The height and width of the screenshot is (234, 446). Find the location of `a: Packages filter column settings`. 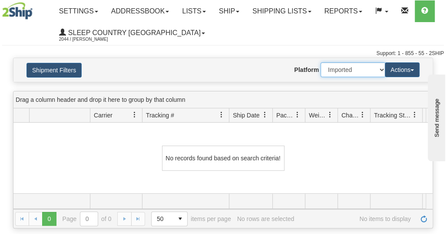

a: Packages filter column settings is located at coordinates (297, 115).